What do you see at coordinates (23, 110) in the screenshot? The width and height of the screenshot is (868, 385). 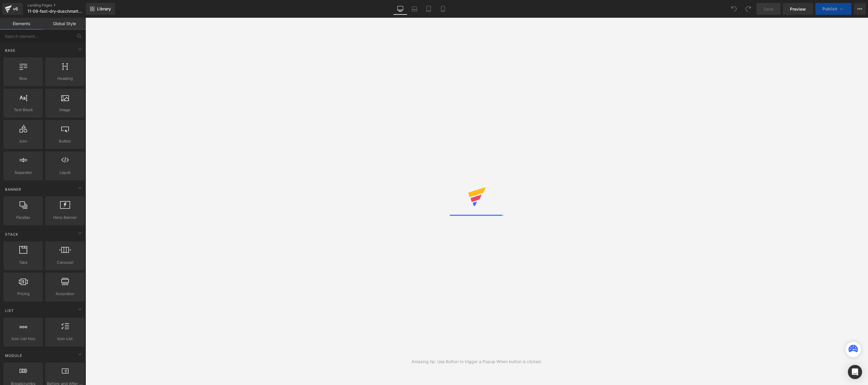 I see `span: Text Block` at bounding box center [23, 110].